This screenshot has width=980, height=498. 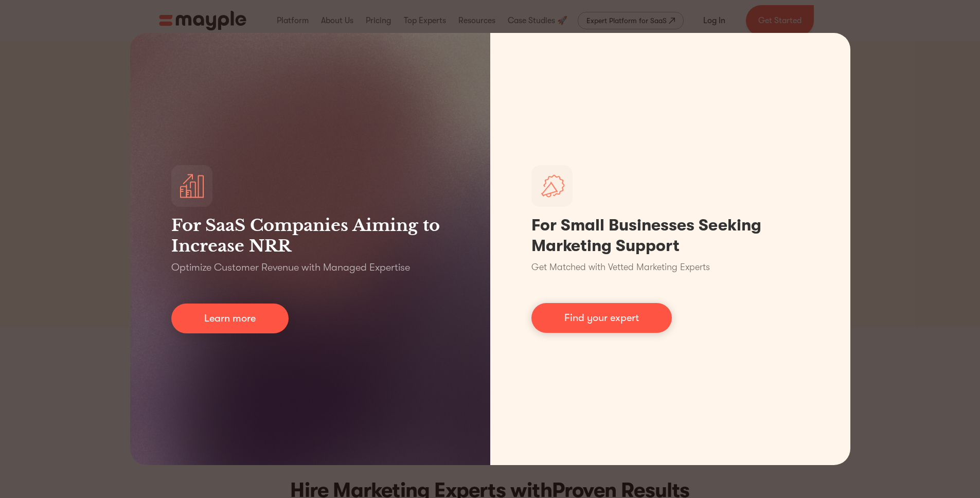 What do you see at coordinates (230, 318) in the screenshot?
I see `a: Learn more` at bounding box center [230, 318].